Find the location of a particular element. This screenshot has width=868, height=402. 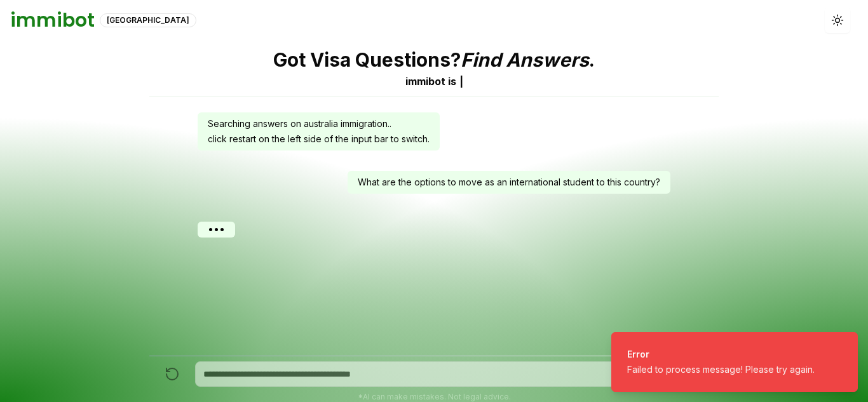

p: What are the options to move as an international student to this country? is located at coordinates (509, 183).